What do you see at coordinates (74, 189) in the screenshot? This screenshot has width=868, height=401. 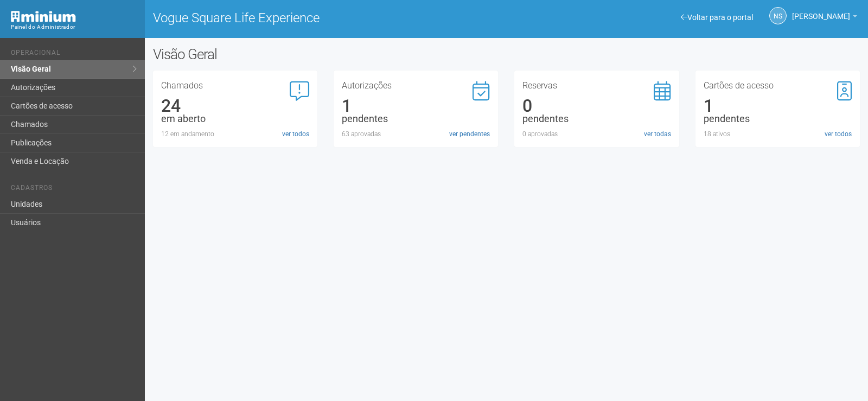 I see `li: Cadastros` at bounding box center [74, 189].